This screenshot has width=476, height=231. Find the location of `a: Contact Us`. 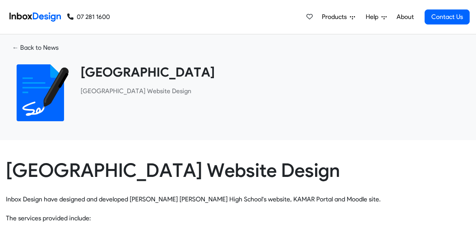

a: Contact Us is located at coordinates (447, 17).